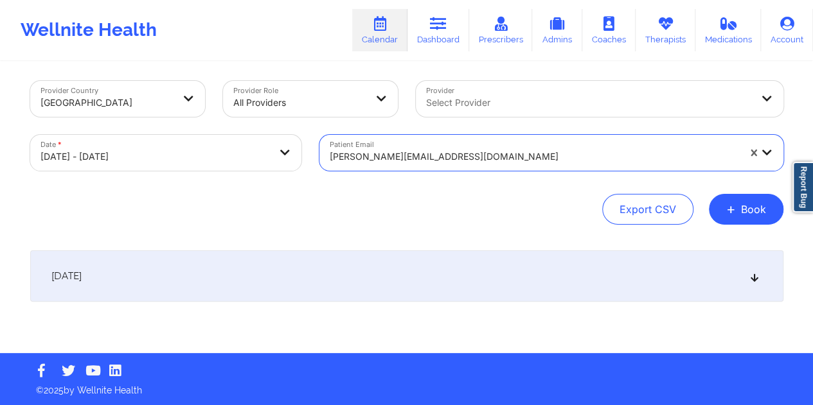 This screenshot has width=813, height=405. I want to click on button: Export CSV, so click(648, 209).